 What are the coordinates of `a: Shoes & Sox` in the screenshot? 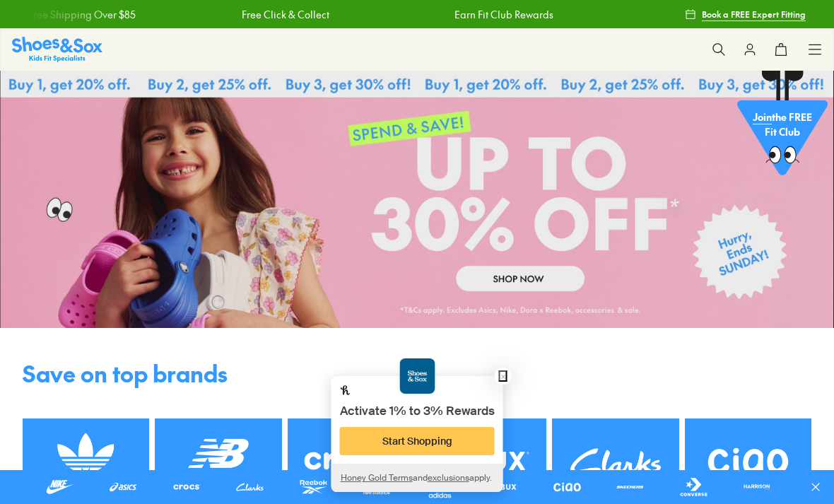 It's located at (57, 49).